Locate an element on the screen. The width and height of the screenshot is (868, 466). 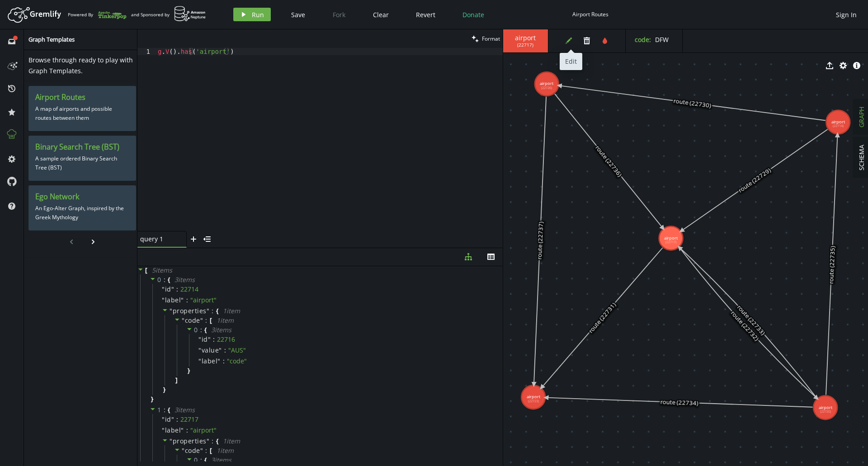
div: 22716 is located at coordinates (226, 340).